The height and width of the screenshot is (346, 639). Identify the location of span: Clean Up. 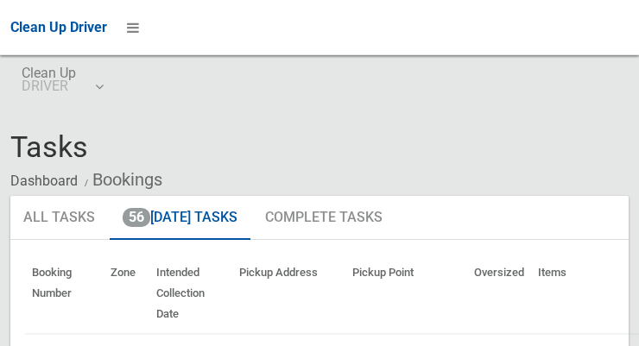
(61, 79).